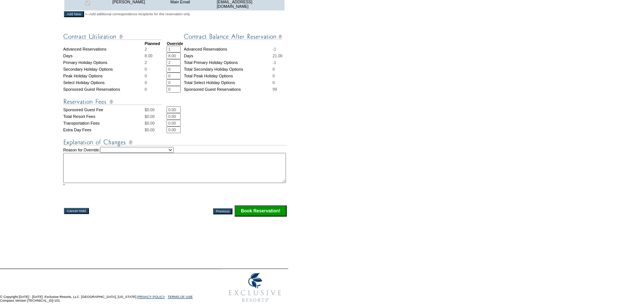 This screenshot has height=308, width=644. Describe the element at coordinates (228, 63) in the screenshot. I see `td: Total Primary Holiday Options` at that location.